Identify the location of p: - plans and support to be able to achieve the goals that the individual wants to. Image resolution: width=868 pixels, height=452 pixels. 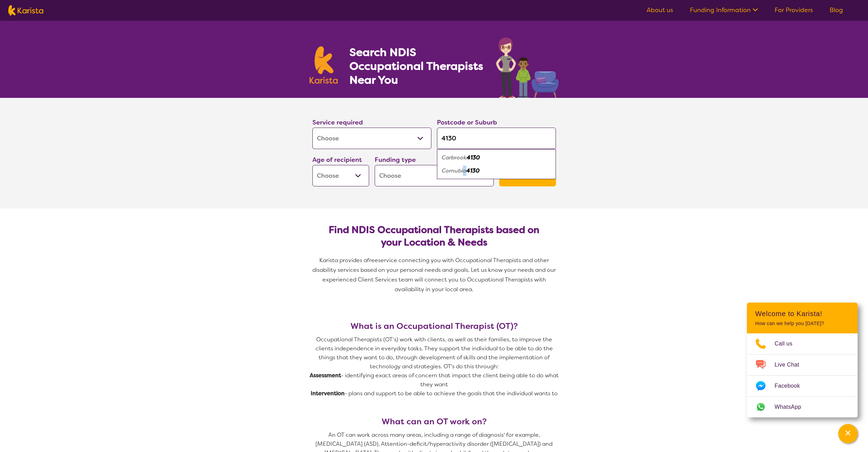
(434, 393).